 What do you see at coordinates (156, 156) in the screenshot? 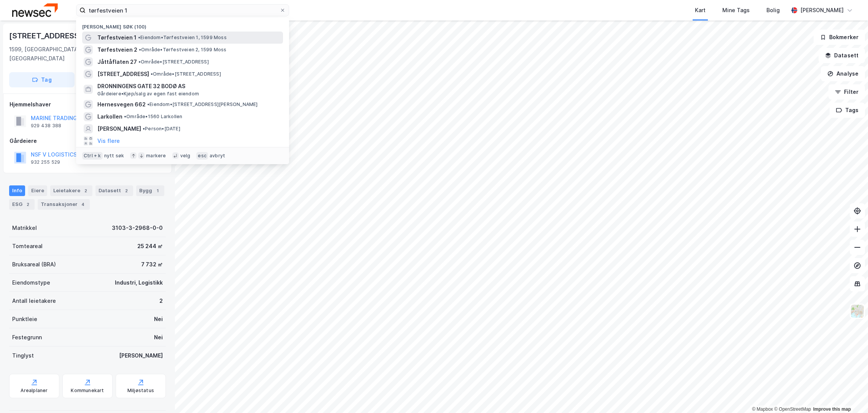
I see `div: markere` at bounding box center [156, 156].